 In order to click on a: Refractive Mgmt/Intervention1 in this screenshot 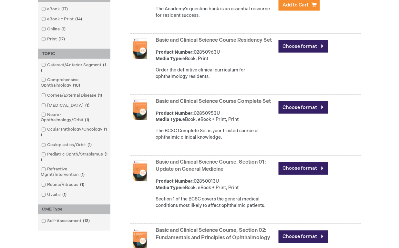, I will do `click(74, 172)`.